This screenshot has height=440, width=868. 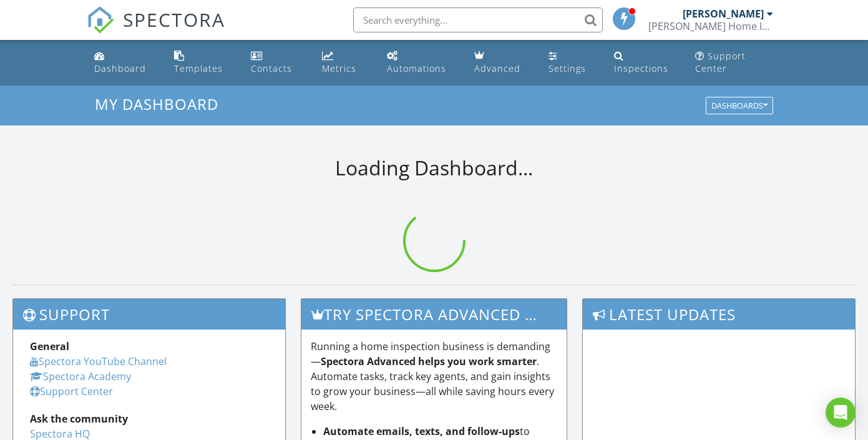 I want to click on div: Support Center, so click(x=720, y=62).